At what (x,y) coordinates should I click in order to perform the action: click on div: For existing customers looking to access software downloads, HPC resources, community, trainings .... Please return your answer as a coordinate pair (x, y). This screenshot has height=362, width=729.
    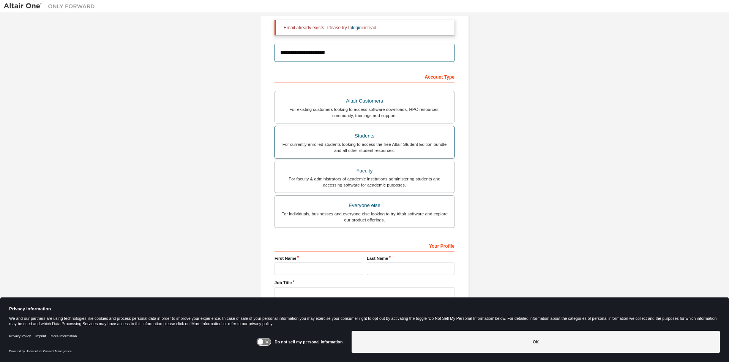
    Looking at the image, I should click on (364, 112).